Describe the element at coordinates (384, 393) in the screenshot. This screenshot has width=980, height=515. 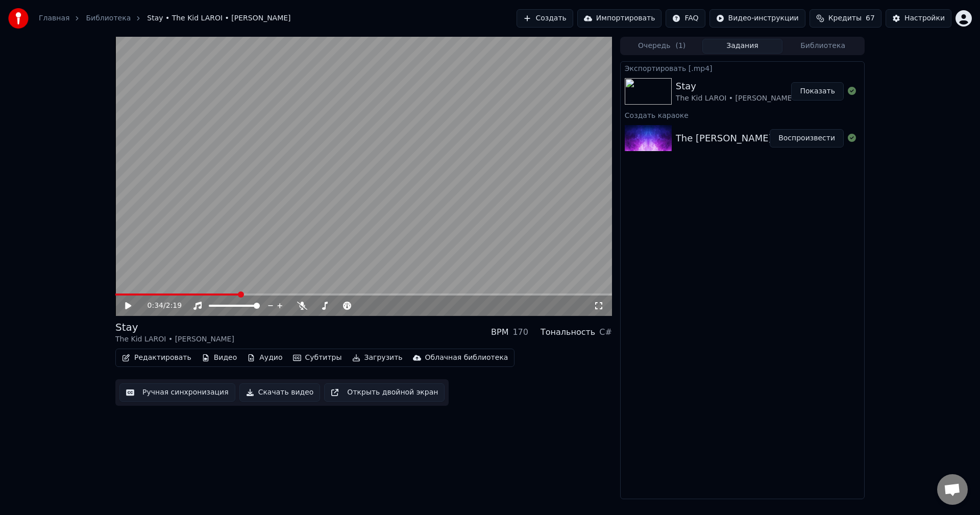
I see `button: Открыть двойной экран` at that location.